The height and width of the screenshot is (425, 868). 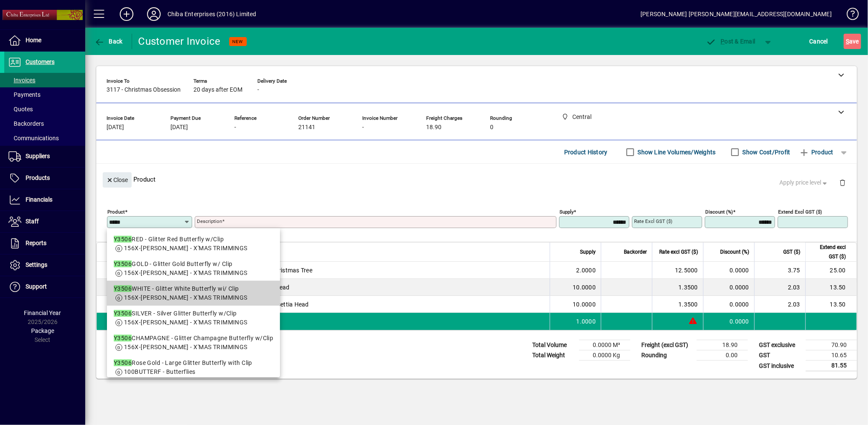 I want to click on td: 13.50, so click(x=831, y=304).